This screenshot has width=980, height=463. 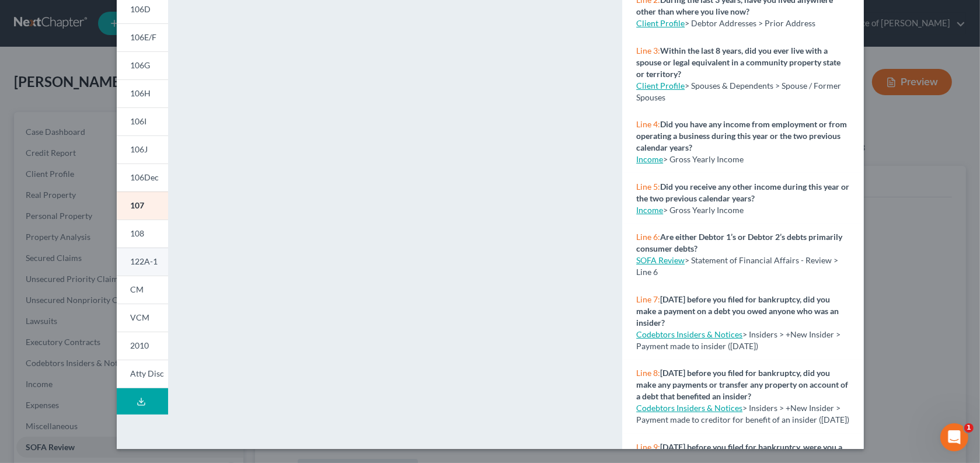 I want to click on span: > Statement of Financial Affairs - Review > Line 6, so click(x=738, y=265).